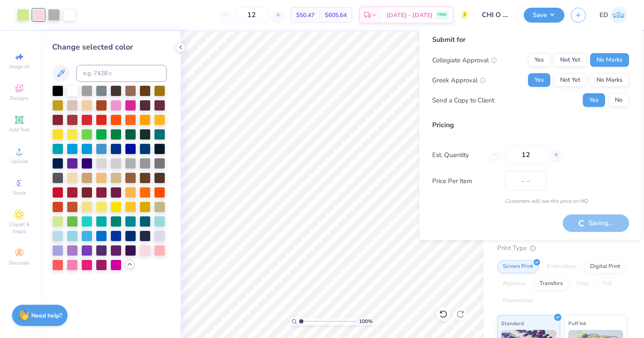 Image resolution: width=644 pixels, height=338 pixels. I want to click on button: No, so click(619, 101).